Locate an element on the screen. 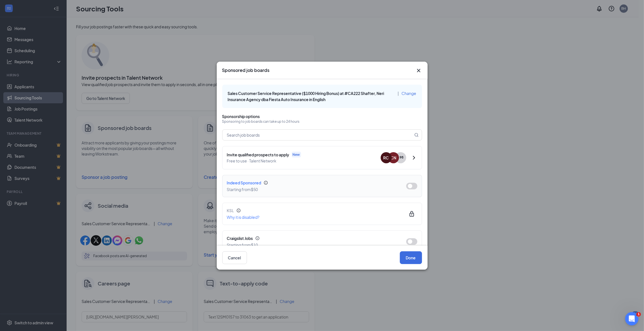  span: 1 is located at coordinates (638, 314).